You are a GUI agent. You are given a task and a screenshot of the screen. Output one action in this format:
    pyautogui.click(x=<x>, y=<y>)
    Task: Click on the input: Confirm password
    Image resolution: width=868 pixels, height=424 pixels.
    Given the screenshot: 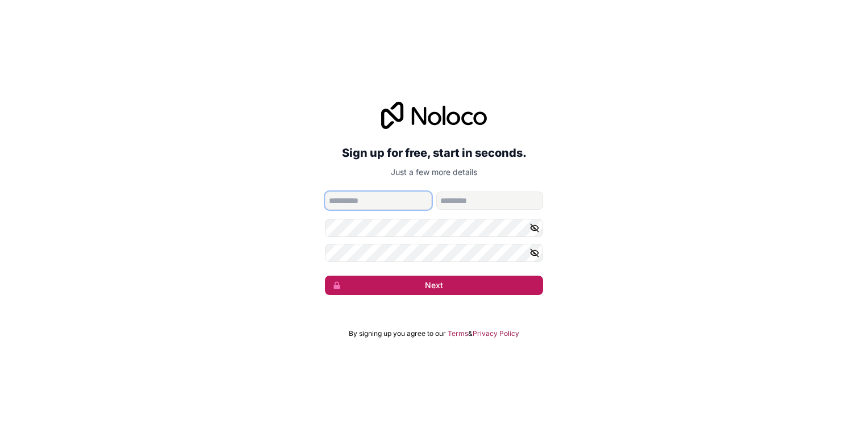 What is the action you would take?
    pyautogui.click(x=434, y=253)
    